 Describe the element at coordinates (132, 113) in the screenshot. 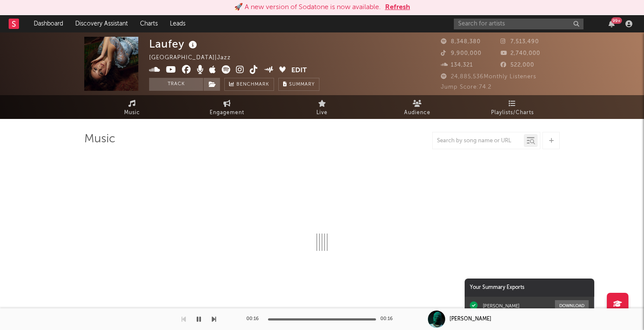

I see `span: Music` at that location.